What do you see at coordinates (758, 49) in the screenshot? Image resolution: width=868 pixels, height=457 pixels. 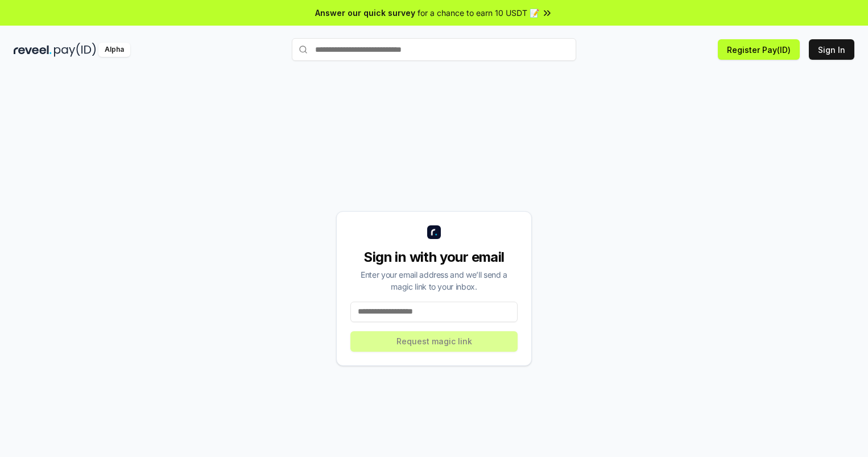 I see `button: Register Pay(ID)` at bounding box center [758, 49].